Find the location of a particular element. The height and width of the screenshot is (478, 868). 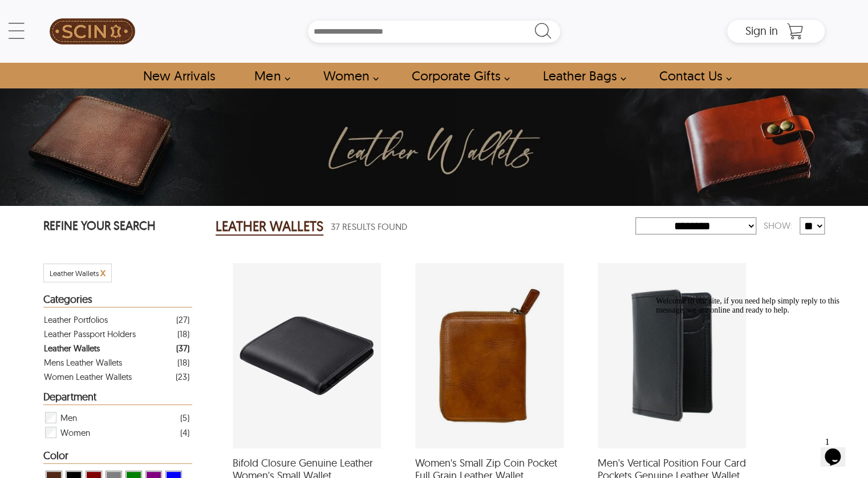

div: Women Leather Wallets is located at coordinates (88, 377).